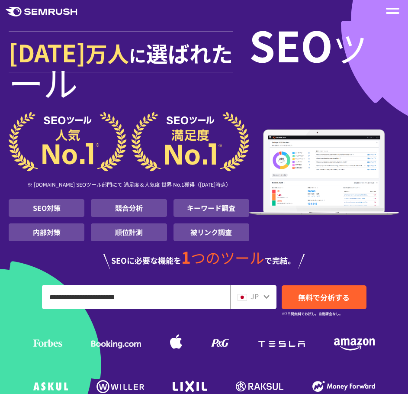 This screenshot has height=394, width=408. What do you see at coordinates (324, 297) in the screenshot?
I see `a: 無料で分析する` at bounding box center [324, 297].